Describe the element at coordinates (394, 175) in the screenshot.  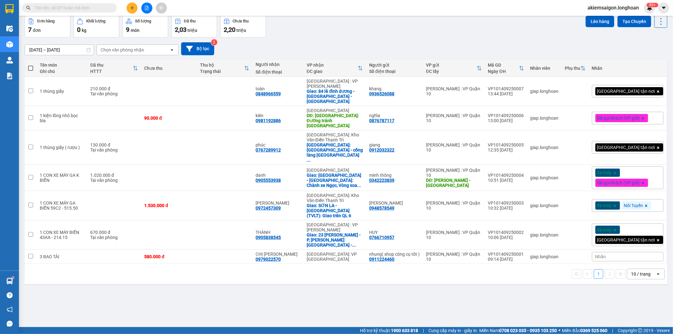
I see `div: minh thông` at that location.